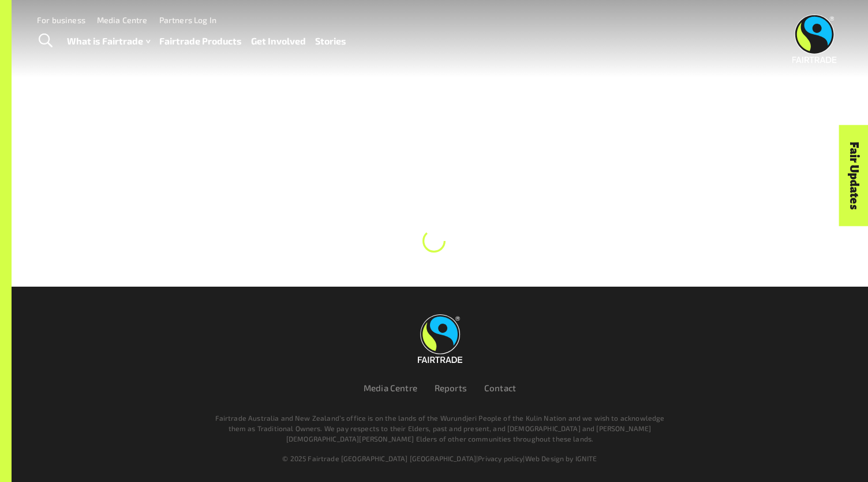 The height and width of the screenshot is (482, 868). I want to click on a: For business, so click(61, 20).